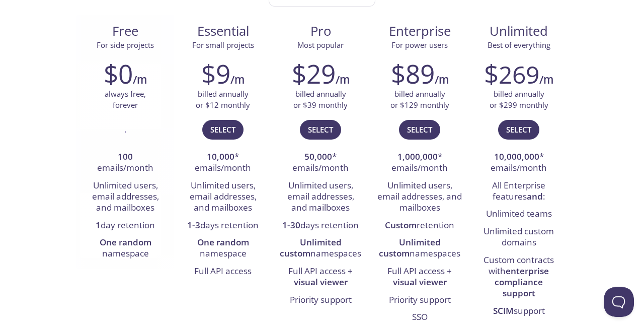 Image resolution: width=644 pixels, height=322 pixels. What do you see at coordinates (420, 226) in the screenshot?
I see `li: retention` at bounding box center [420, 226].